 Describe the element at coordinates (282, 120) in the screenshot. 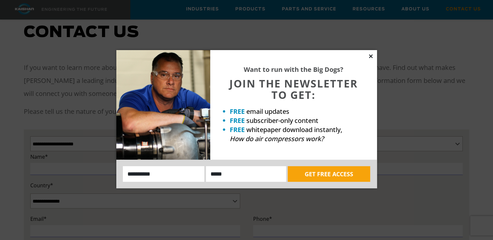

I see `span: subscriber-only content` at that location.